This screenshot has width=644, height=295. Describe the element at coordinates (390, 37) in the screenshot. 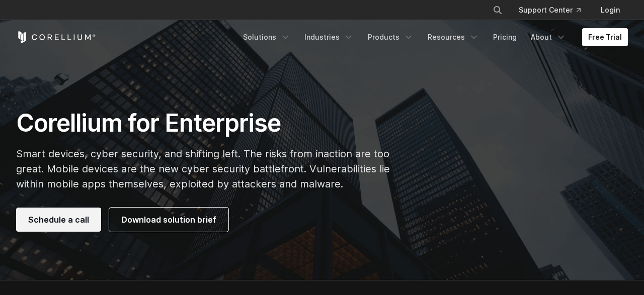

I see `a: Products` at that location.